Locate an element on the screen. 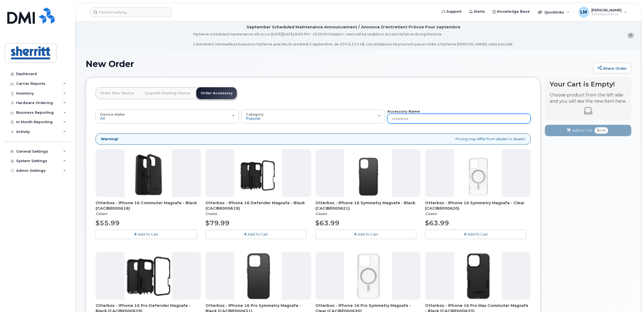 This screenshot has height=312, width=644. span: Otterbox - iPhone 16 Symmetry Magsafe - Black (CACIBE000621) is located at coordinates (368, 205).